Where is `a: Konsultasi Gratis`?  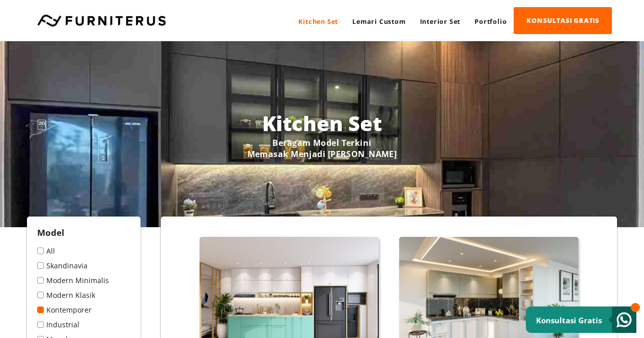 a: Konsultasi Gratis is located at coordinates (580, 320).